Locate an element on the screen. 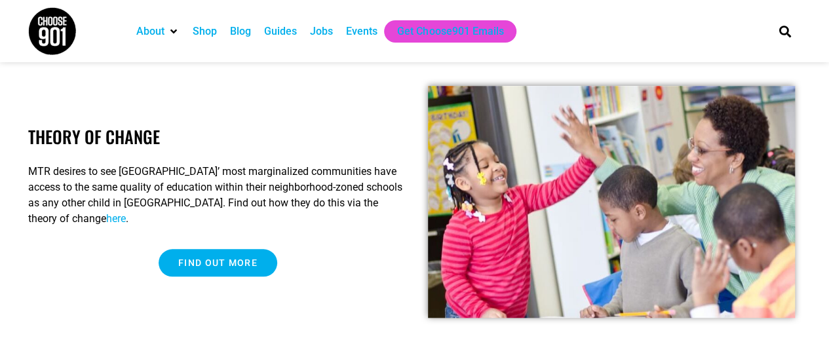  span: here is located at coordinates (116, 218).